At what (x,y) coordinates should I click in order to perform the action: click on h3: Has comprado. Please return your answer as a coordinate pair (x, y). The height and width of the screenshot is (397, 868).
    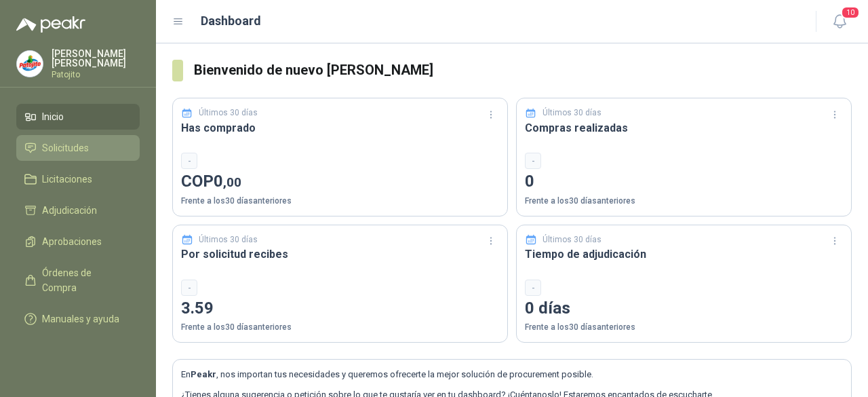
    Looking at the image, I should click on (339, 128).